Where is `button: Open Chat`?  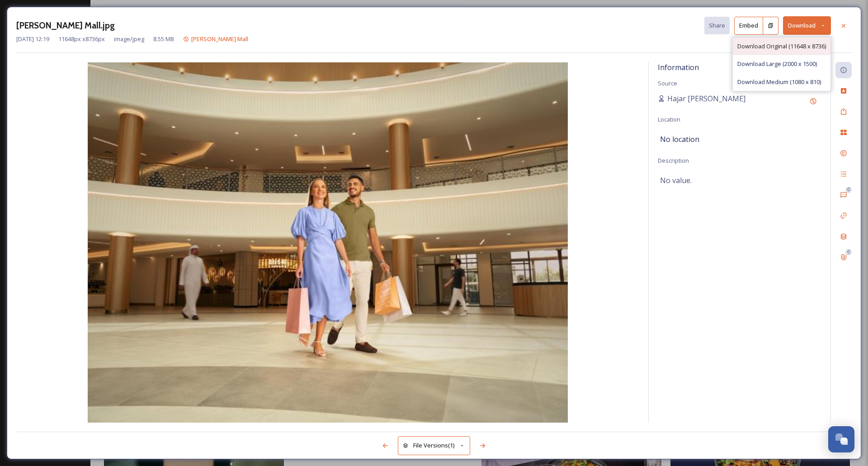 button: Open Chat is located at coordinates (842, 440).